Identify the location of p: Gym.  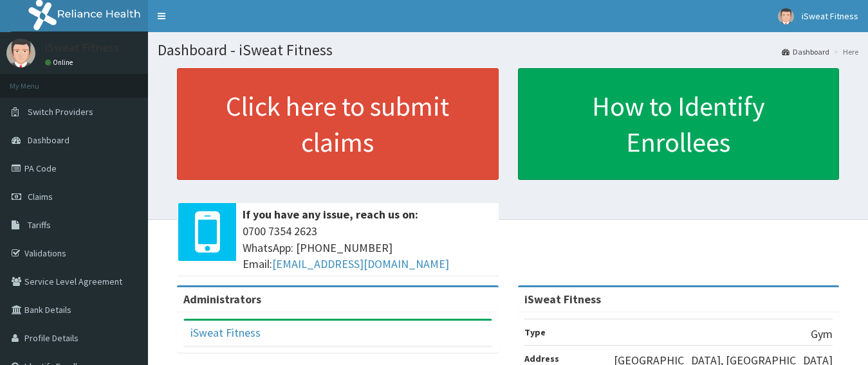
(821, 334).